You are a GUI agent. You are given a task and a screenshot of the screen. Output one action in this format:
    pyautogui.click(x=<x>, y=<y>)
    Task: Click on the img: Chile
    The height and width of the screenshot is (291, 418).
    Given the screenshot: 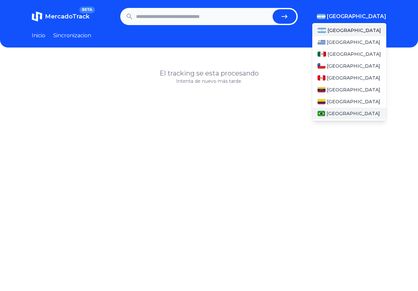 What is the action you would take?
    pyautogui.click(x=321, y=66)
    